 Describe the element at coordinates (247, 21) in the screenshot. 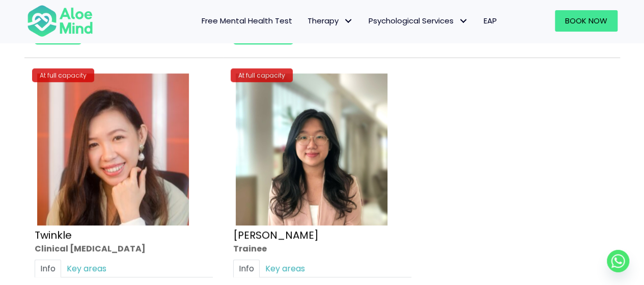

I see `a: Free Mental Health Test` at that location.